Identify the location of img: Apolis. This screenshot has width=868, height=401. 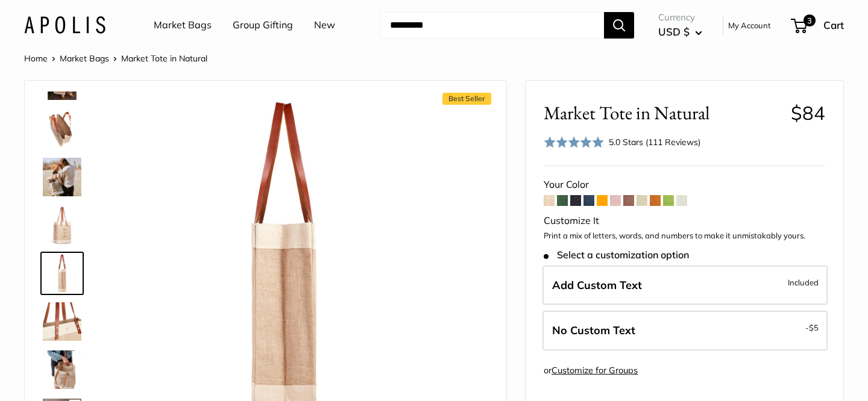
(65, 25).